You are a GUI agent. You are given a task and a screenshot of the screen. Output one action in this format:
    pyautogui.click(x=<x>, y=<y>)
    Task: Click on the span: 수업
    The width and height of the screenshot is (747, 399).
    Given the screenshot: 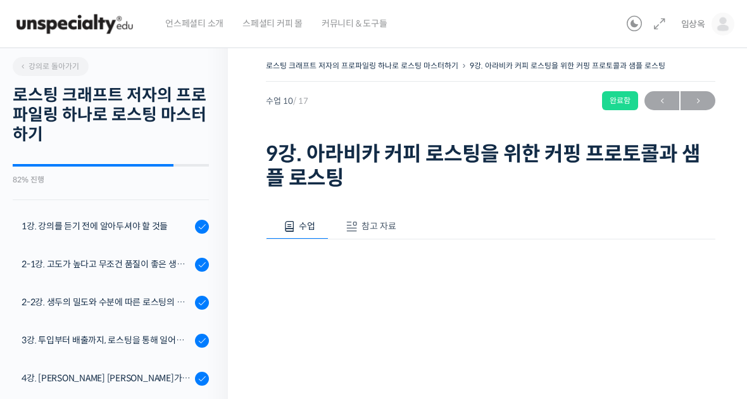 What is the action you would take?
    pyautogui.click(x=307, y=226)
    